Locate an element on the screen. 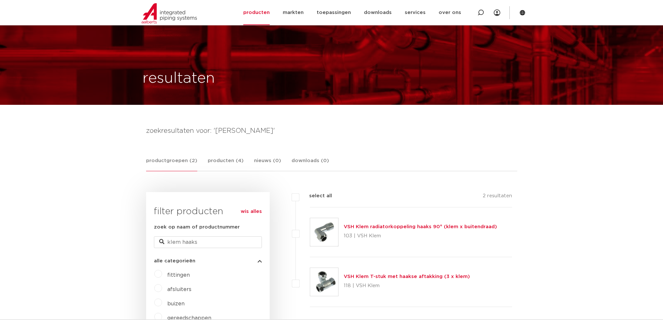  span: alle categorieën is located at coordinates (174, 261).